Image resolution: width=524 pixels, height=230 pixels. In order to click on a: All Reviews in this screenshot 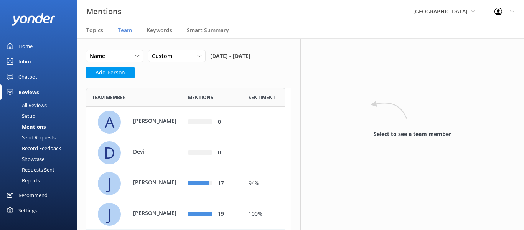, I will do `click(41, 105)`.